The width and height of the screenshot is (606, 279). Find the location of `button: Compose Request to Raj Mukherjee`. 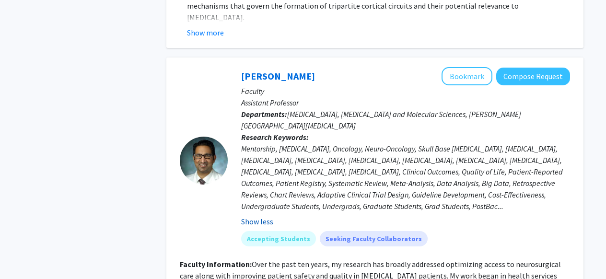

button: Compose Request to Raj Mukherjee is located at coordinates (533, 76).